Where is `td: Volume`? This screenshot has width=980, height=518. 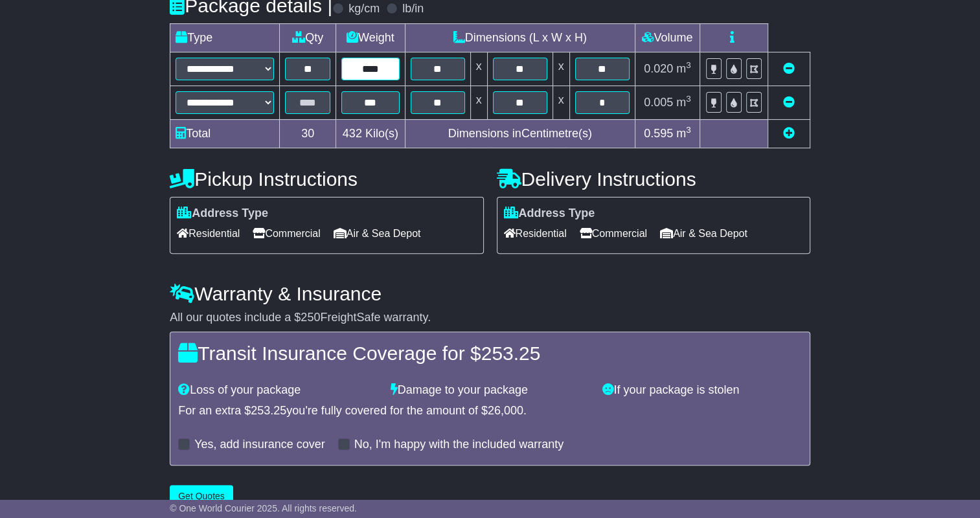
td: Volume is located at coordinates (667, 38).